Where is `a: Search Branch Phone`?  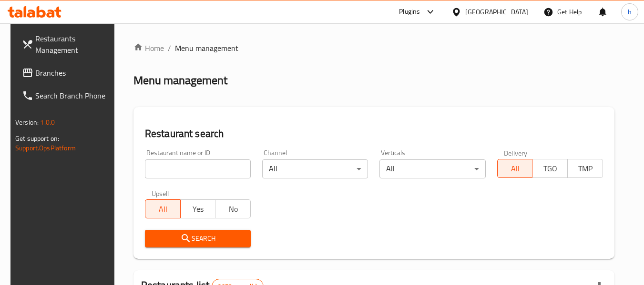 a: Search Branch Phone is located at coordinates (66, 95).